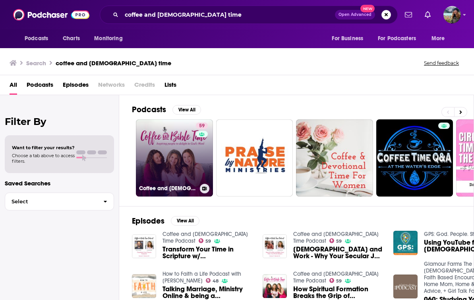  What do you see at coordinates (171, 86) in the screenshot?
I see `a: Lists` at bounding box center [171, 86].